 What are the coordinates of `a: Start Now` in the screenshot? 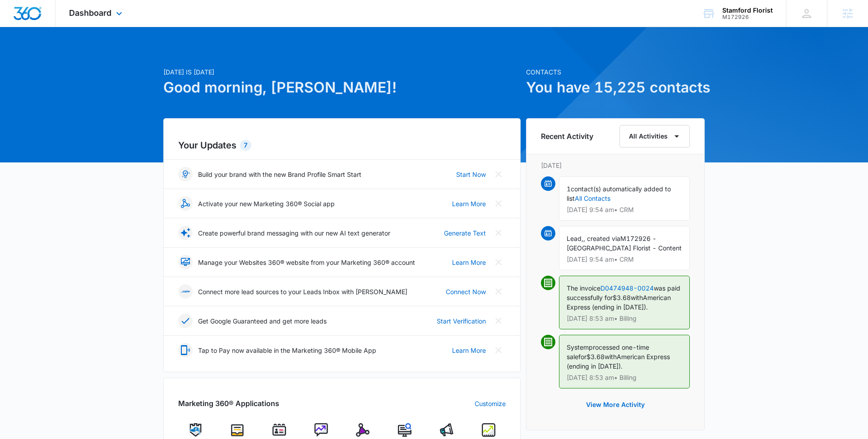 It's located at (471, 174).